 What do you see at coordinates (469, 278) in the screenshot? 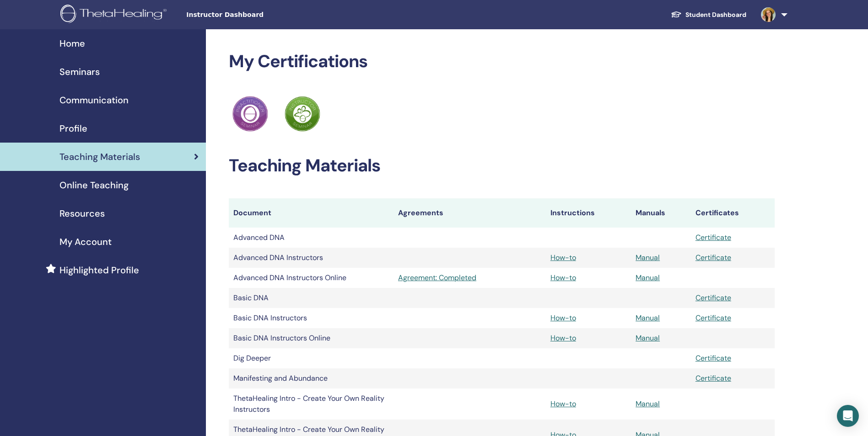
I see `a: Agreement: Completed` at bounding box center [469, 278].